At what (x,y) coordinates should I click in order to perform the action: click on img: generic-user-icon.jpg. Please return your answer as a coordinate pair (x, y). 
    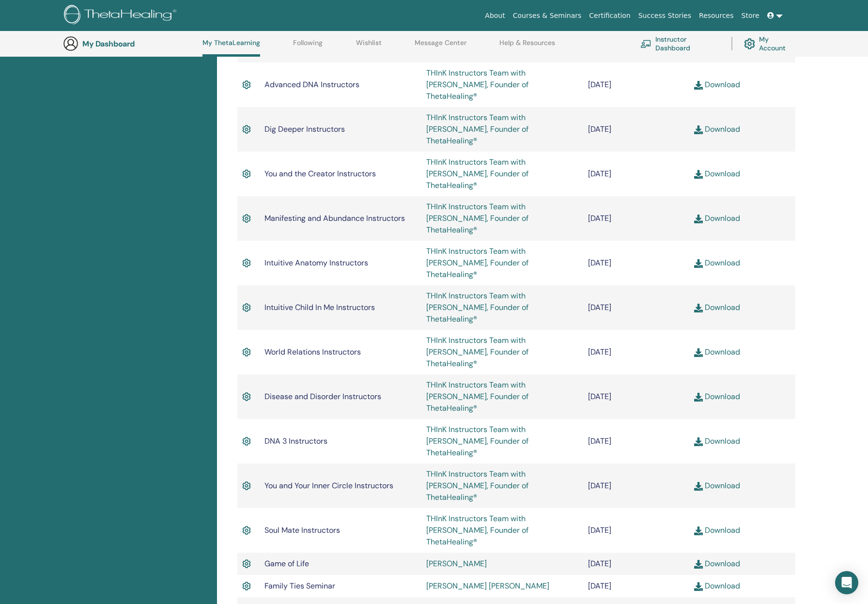
    Looking at the image, I should click on (71, 43).